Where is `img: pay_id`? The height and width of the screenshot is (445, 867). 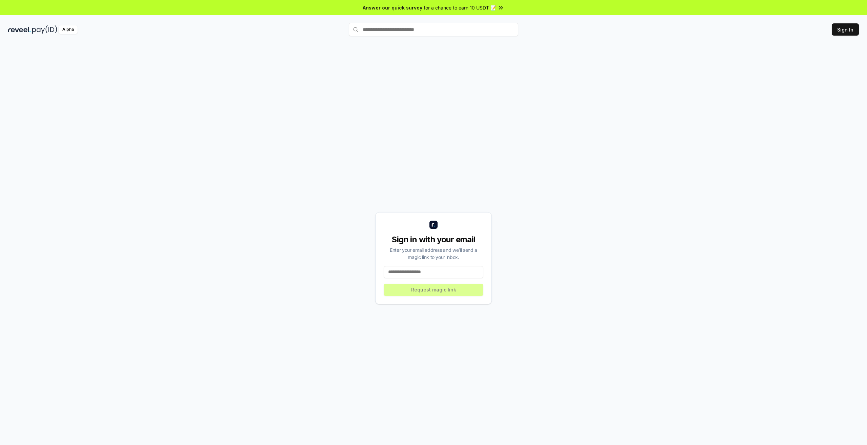 img: pay_id is located at coordinates (45, 29).